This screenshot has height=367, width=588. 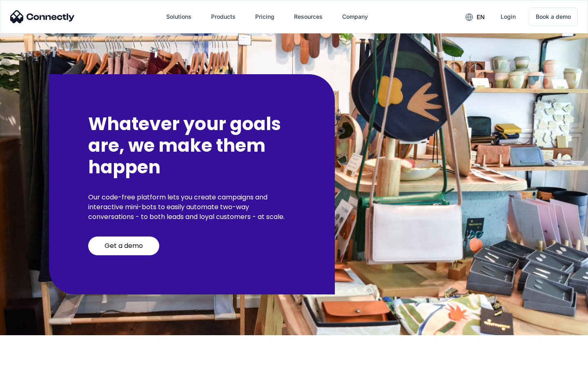 What do you see at coordinates (179, 16) in the screenshot?
I see `div: Solutions` at bounding box center [179, 16].